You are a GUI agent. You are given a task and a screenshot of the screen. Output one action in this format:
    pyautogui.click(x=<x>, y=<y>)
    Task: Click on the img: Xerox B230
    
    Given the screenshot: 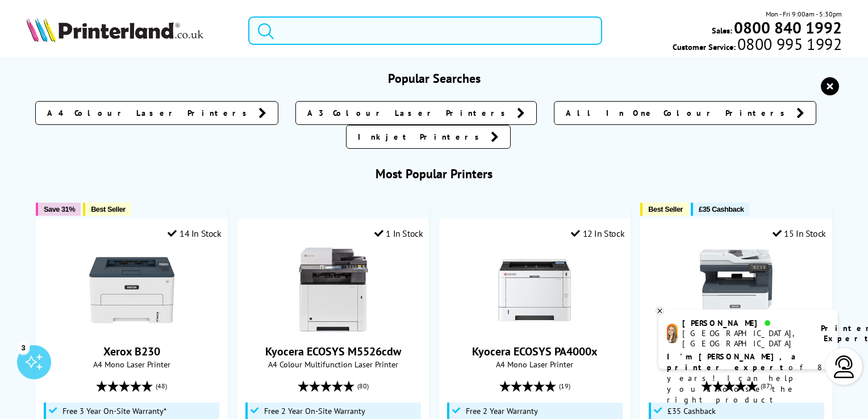 What is the action you would take?
    pyautogui.click(x=132, y=290)
    